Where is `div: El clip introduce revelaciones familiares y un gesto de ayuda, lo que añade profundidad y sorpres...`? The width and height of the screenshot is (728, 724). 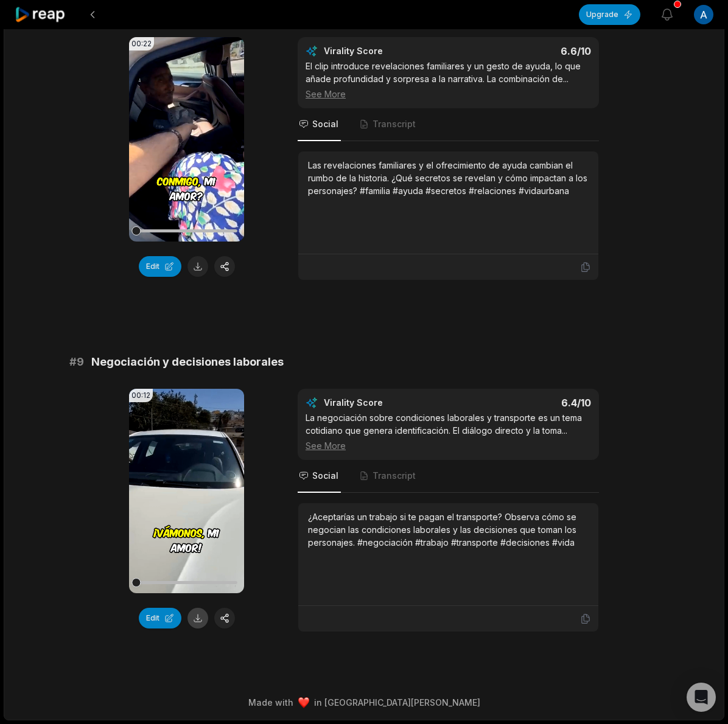
div: El clip introduce revelaciones familiares y un gesto de ayuda, lo que añade profundidad y sorpres... is located at coordinates (448, 79).